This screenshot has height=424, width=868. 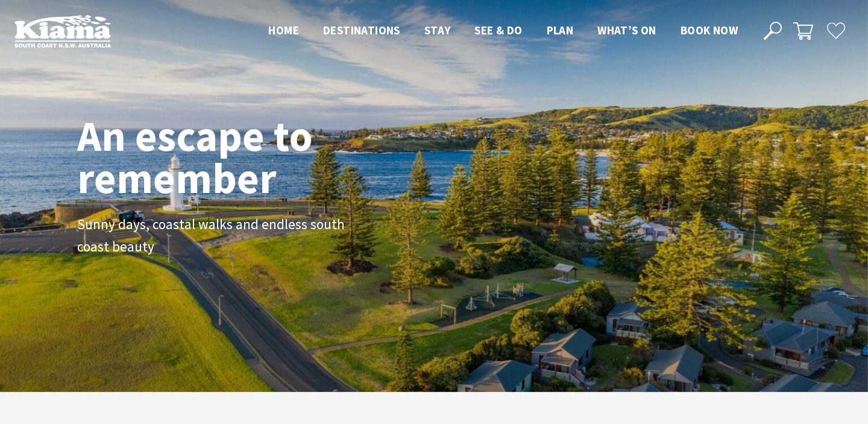 What do you see at coordinates (63, 31) in the screenshot?
I see `img: Kiama Logo` at bounding box center [63, 31].